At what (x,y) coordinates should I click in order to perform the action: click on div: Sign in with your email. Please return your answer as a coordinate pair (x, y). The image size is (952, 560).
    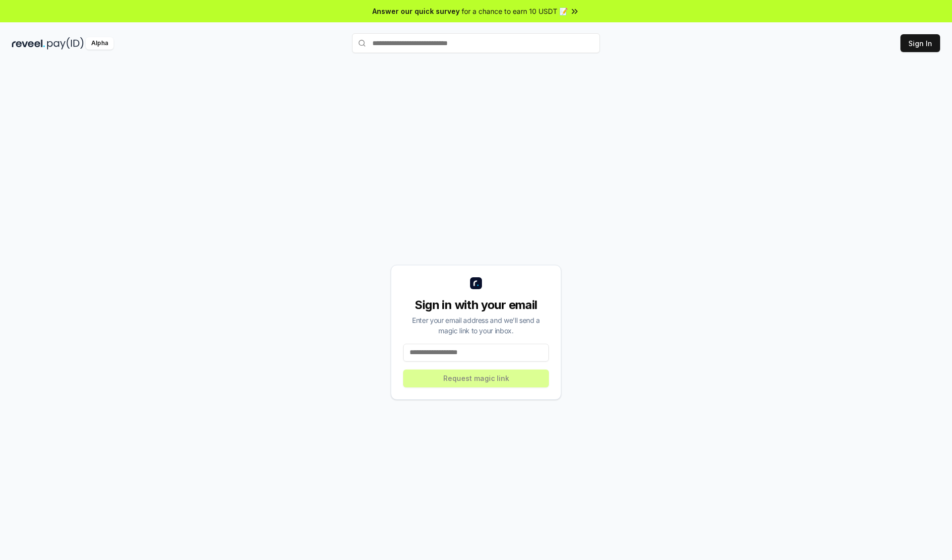
    Looking at the image, I should click on (476, 305).